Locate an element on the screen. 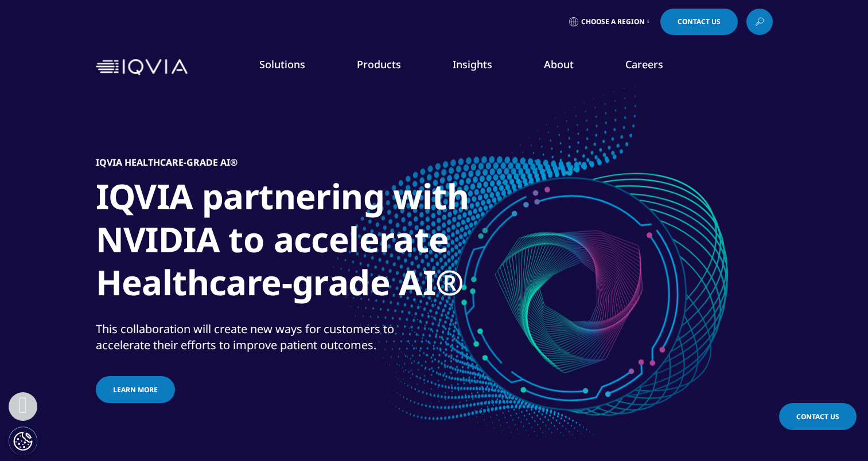 This screenshot has width=868, height=461. span: Choose a Region is located at coordinates (613, 22).